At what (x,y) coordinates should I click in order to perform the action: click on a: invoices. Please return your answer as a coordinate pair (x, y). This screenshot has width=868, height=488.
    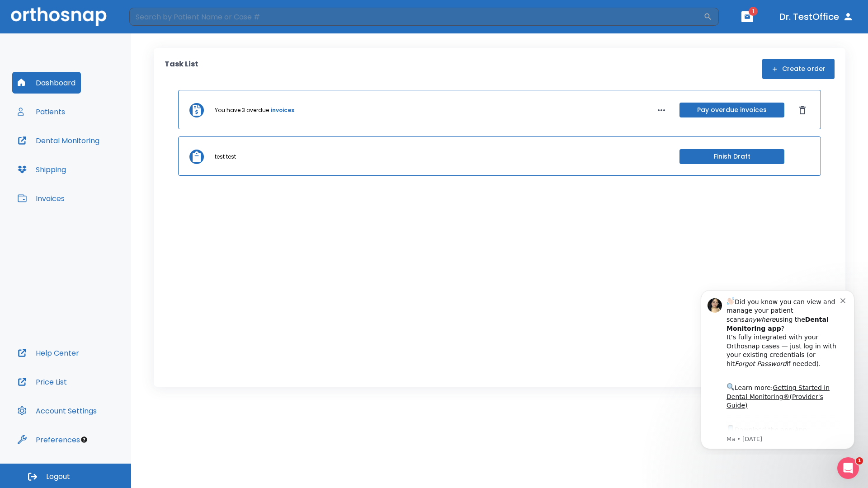
    Looking at the image, I should click on (283, 110).